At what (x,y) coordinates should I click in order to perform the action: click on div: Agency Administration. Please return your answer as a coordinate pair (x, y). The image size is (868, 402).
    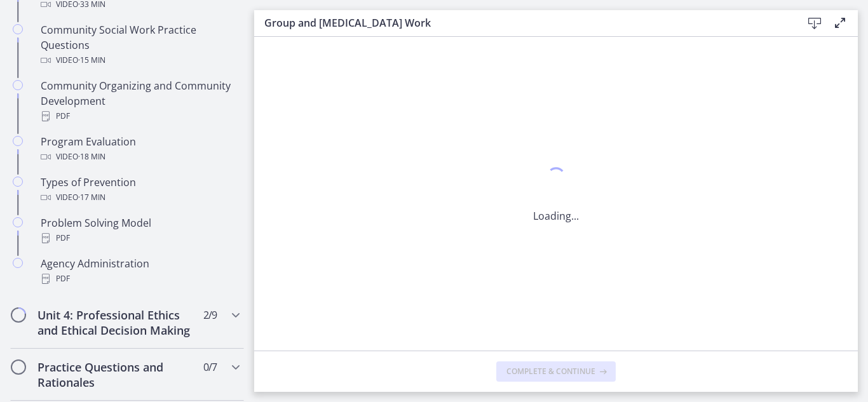
    Looking at the image, I should click on (140, 271).